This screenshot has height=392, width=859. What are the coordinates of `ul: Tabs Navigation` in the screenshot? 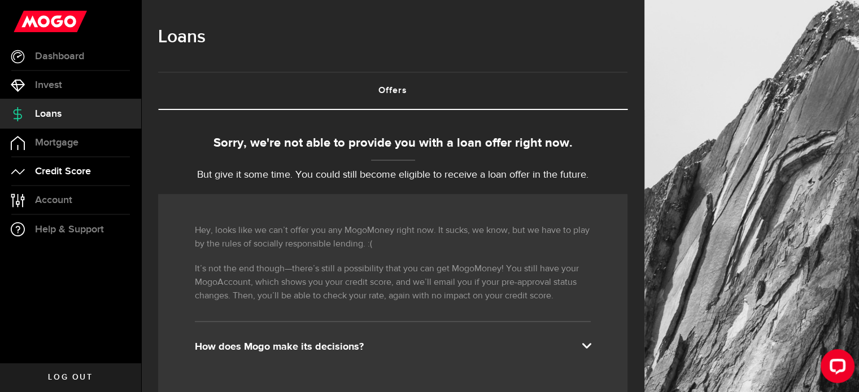 It's located at (392, 91).